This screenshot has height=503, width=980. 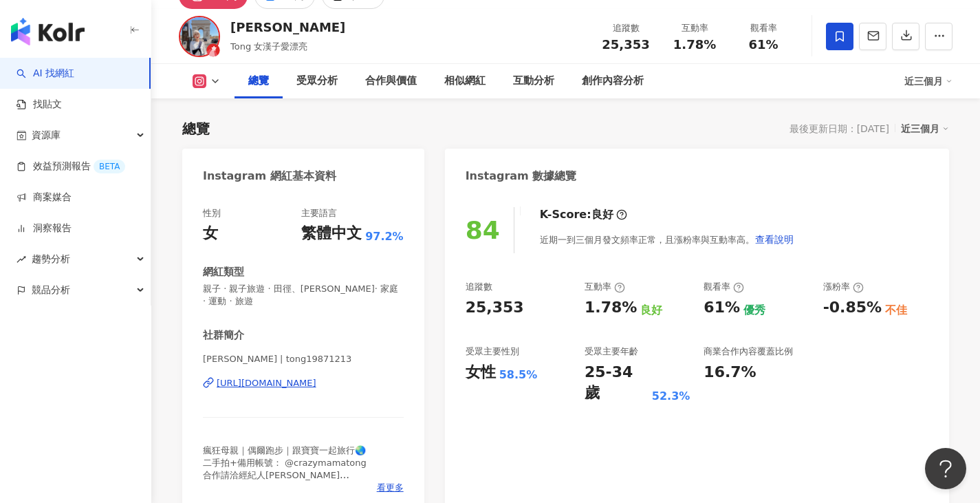 I want to click on div: 商業合作內容覆蓋比例, so click(x=748, y=351).